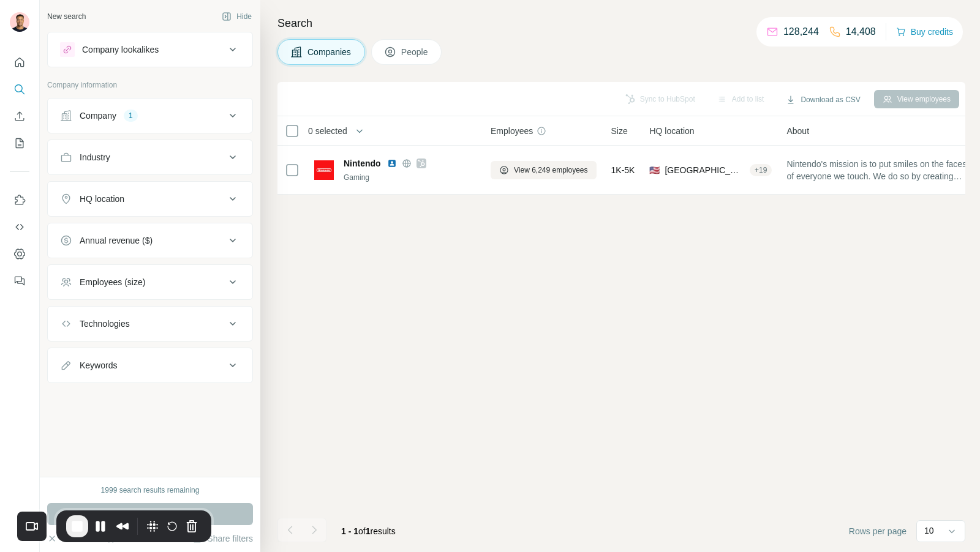 The image size is (980, 552). What do you see at coordinates (329, 52) in the screenshot?
I see `span: Companies` at bounding box center [329, 52].